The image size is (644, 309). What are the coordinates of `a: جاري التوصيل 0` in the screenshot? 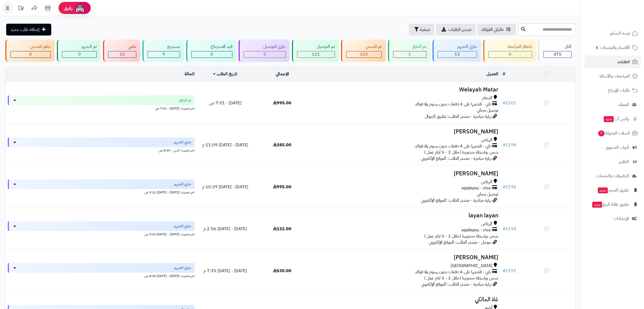 It's located at (264, 50).